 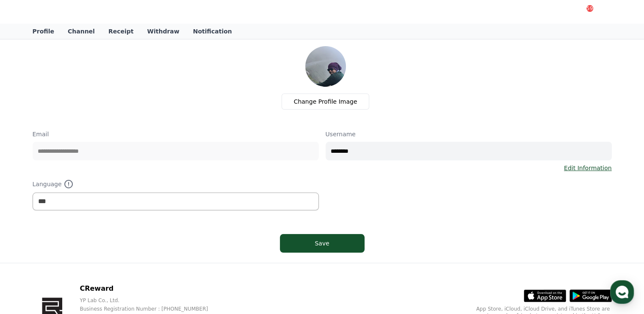 What do you see at coordinates (322, 243) in the screenshot?
I see `button: Save` at bounding box center [322, 243].